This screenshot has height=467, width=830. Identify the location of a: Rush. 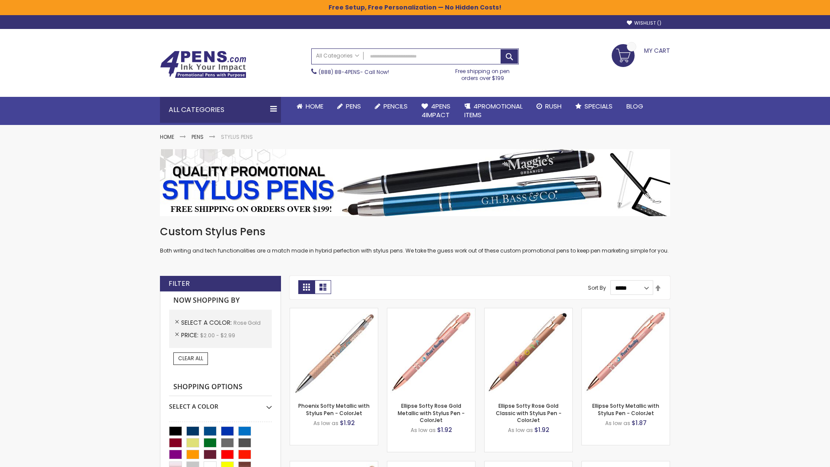
(549, 106).